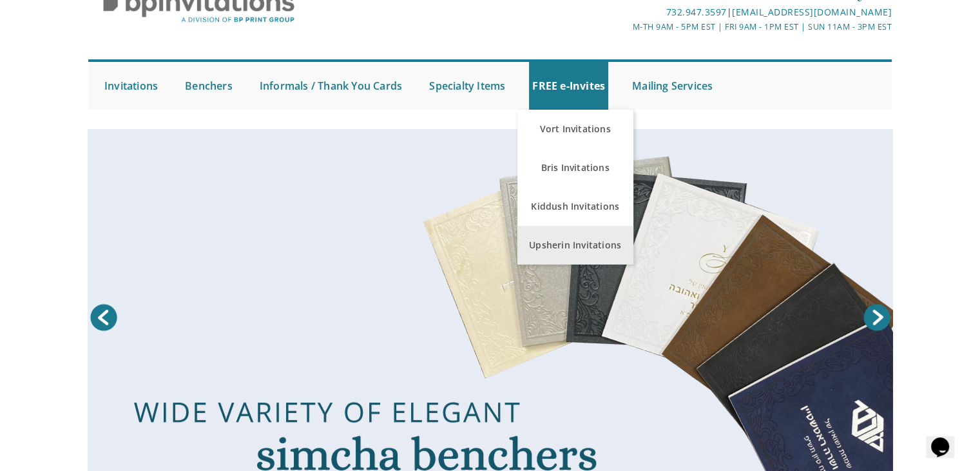  Describe the element at coordinates (695, 11) in the screenshot. I see `a: 732.947.3597` at that location.